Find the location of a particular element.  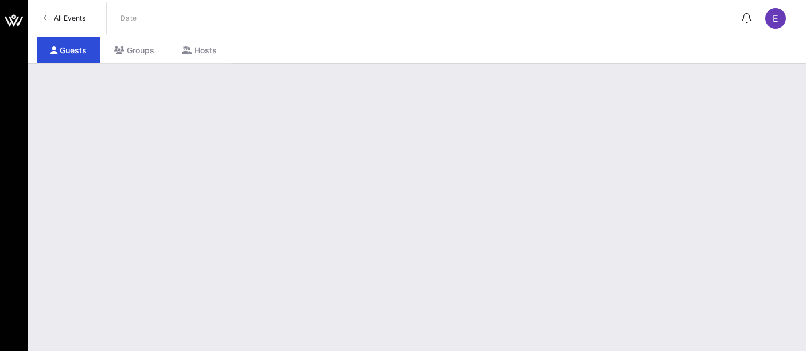

span: All Events is located at coordinates (69, 18).